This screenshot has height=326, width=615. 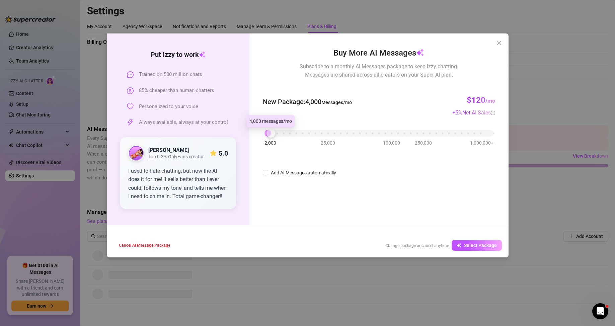 I want to click on span: New Package : 4,000, so click(x=307, y=102).